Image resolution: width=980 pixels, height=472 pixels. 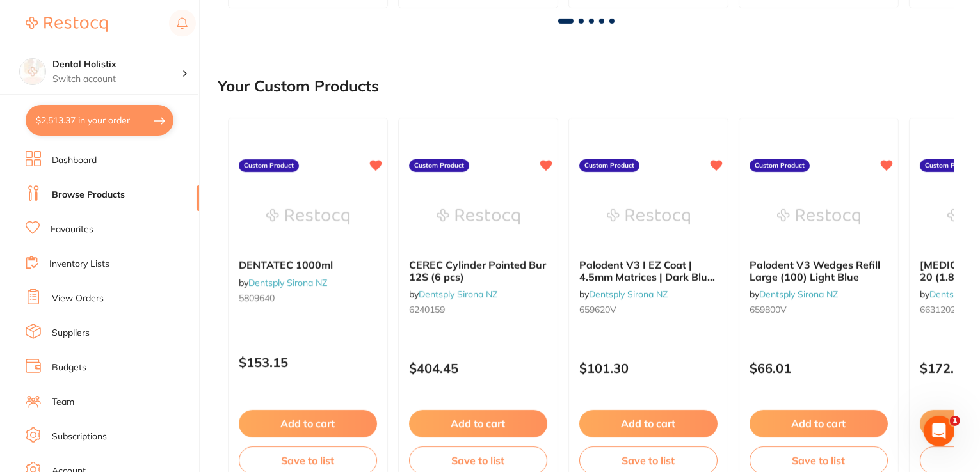 What do you see at coordinates (117, 64) in the screenshot?
I see `h4: Dental Holistix` at bounding box center [117, 64].